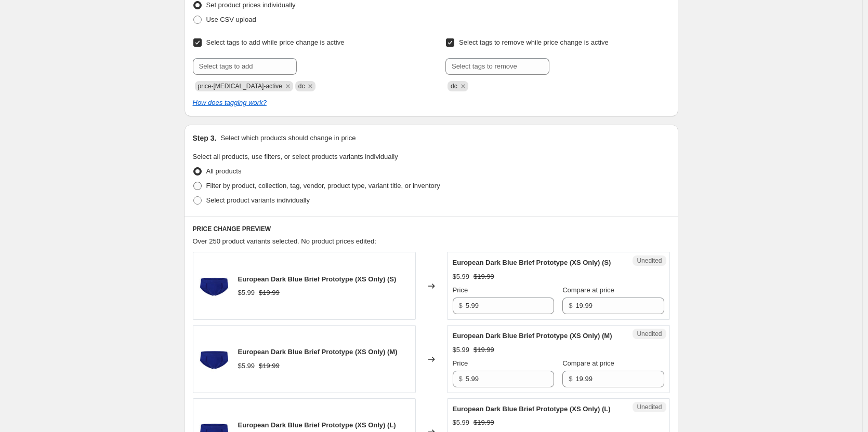 The width and height of the screenshot is (868, 432). Describe the element at coordinates (205, 138) in the screenshot. I see `h2: Step 3.` at that location.